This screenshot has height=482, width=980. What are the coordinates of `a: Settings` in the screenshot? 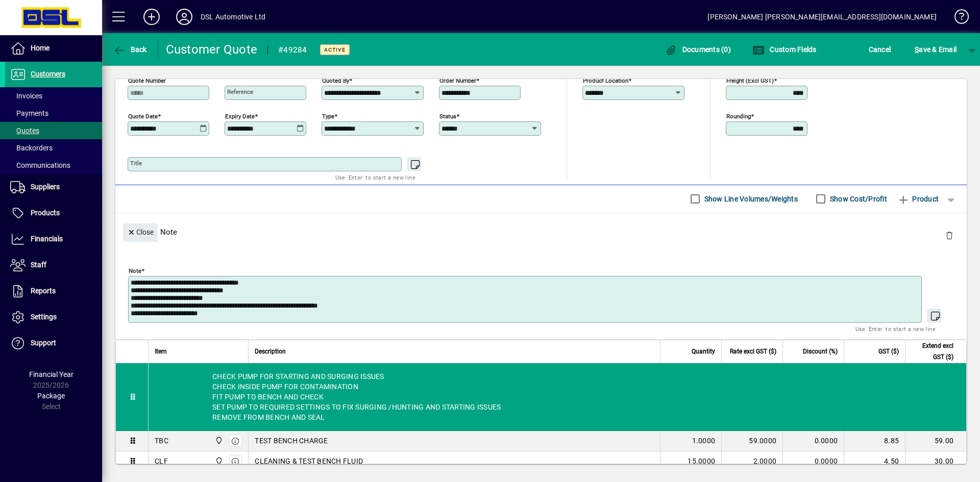 It's located at (54, 317).